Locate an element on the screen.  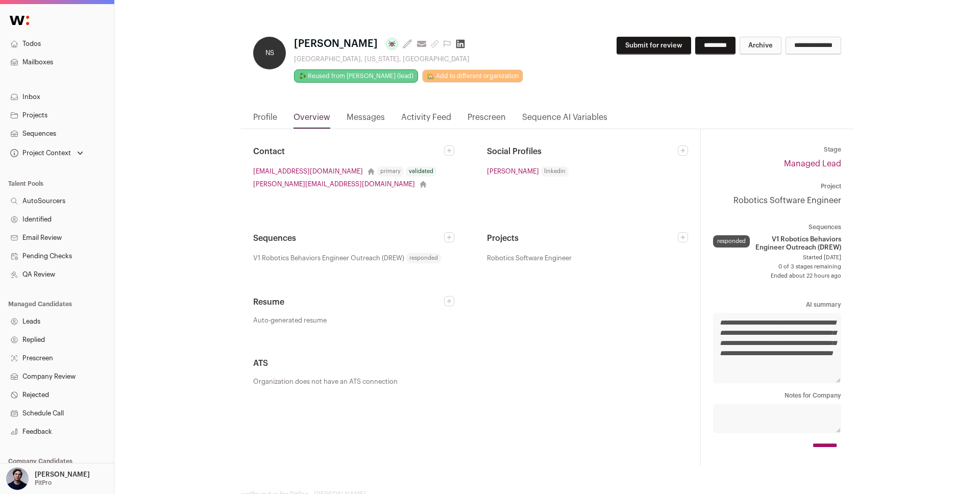
dt: Sequences is located at coordinates (777, 227).